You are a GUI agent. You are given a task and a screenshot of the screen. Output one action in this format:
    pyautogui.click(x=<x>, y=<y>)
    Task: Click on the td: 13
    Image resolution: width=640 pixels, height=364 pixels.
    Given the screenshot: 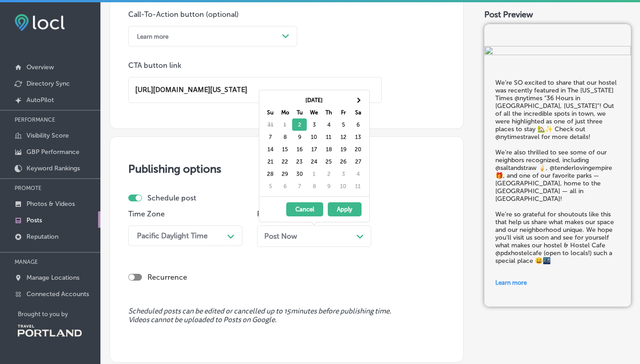 What is the action you would take?
    pyautogui.click(x=358, y=137)
    